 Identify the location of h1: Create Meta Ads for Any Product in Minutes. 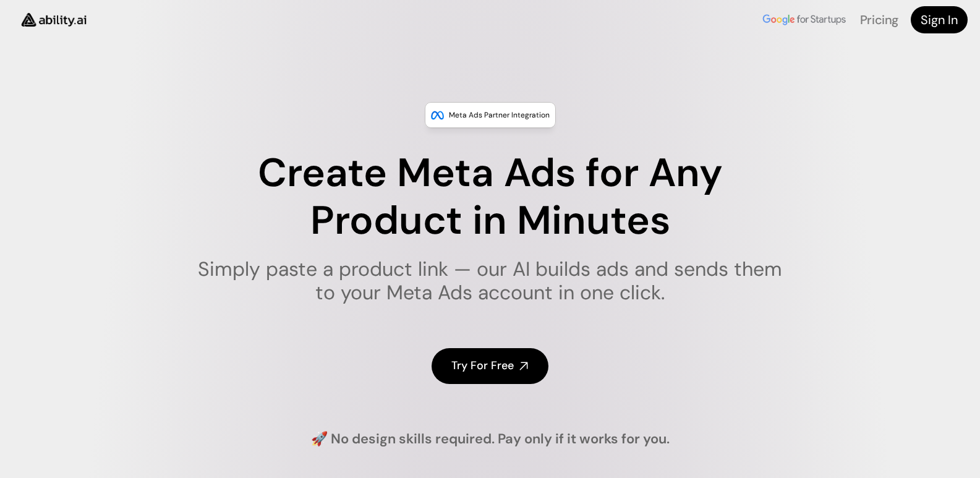
(490, 197).